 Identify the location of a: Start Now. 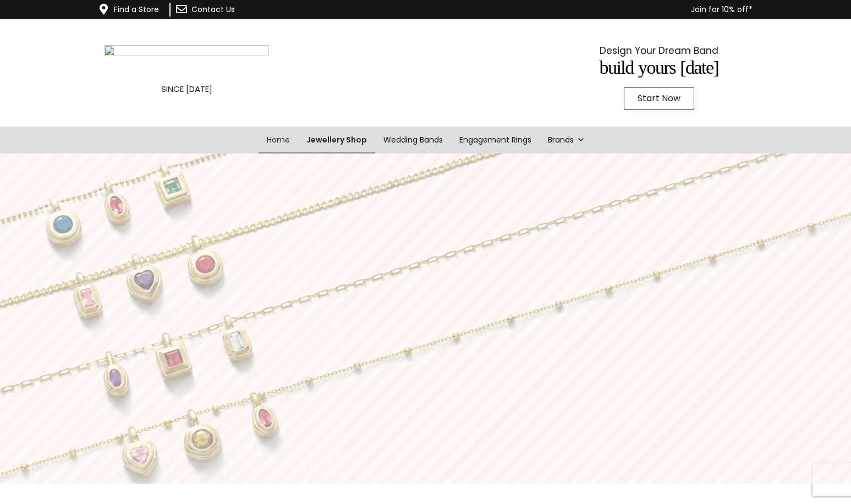
(659, 99).